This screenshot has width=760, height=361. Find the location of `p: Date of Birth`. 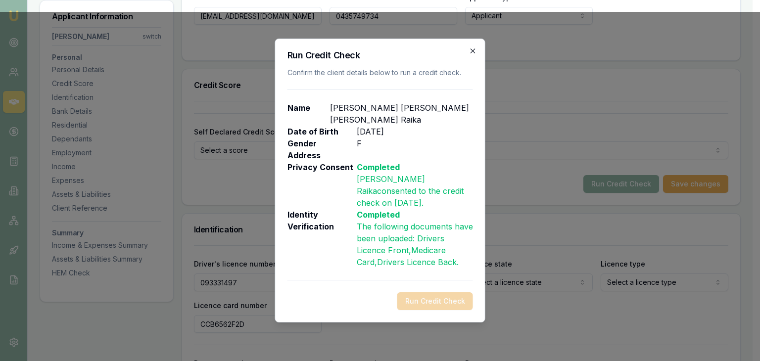

p: Date of Birth is located at coordinates (322, 132).